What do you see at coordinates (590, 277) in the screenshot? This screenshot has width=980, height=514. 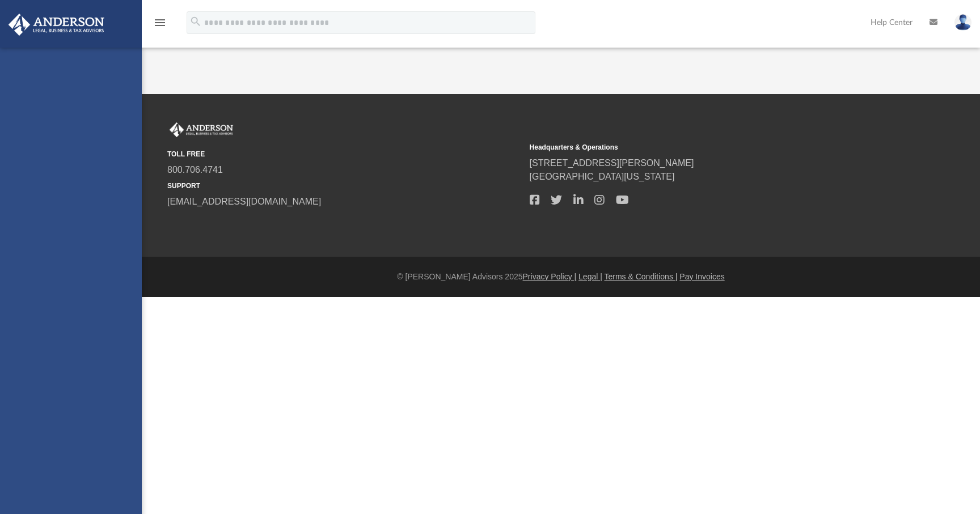 I see `a: Legal |` at bounding box center [590, 277].